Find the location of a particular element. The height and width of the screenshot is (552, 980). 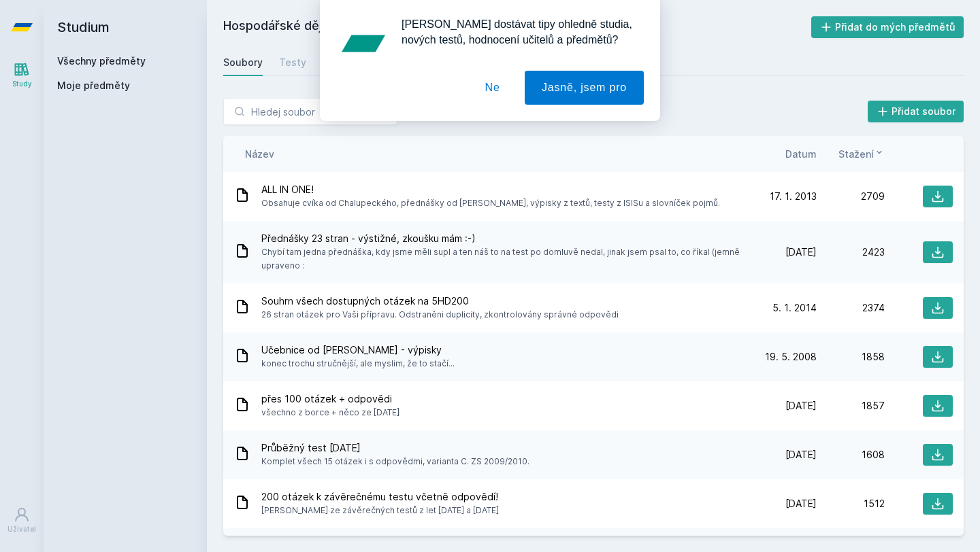

button: Jasně, jsem pro is located at coordinates (584, 88).